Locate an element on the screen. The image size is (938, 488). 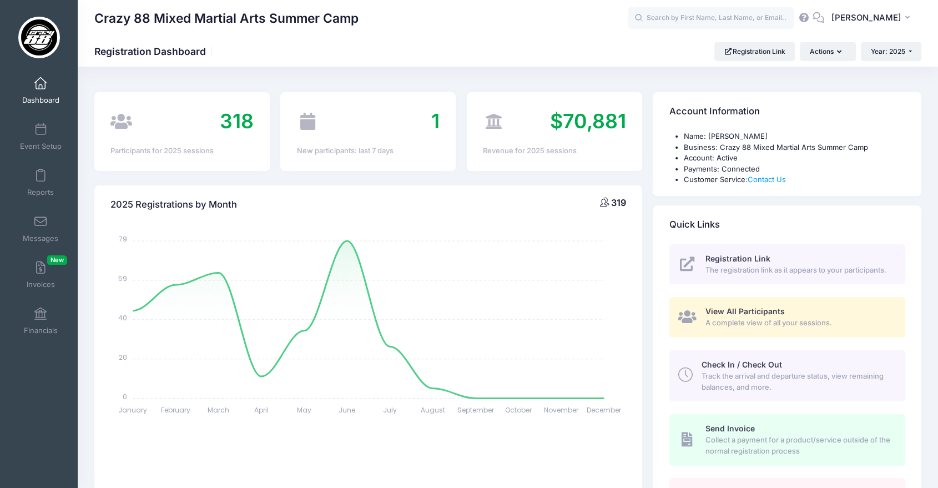
span: Reports is located at coordinates (41, 192).